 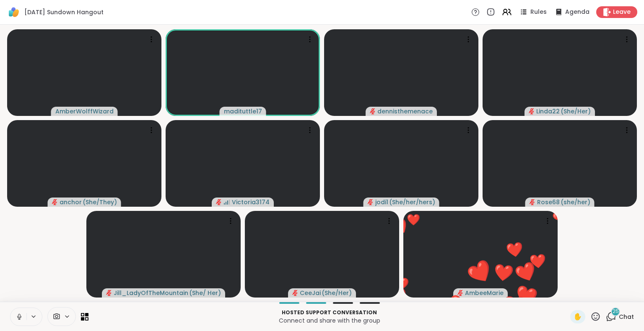 What do you see at coordinates (412, 202) in the screenshot?
I see `span: ( She/her/hers )` at bounding box center [412, 202].